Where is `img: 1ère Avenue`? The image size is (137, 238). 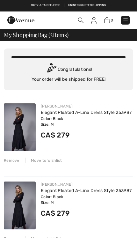
img: 1ère Avenue is located at coordinates (21, 20).